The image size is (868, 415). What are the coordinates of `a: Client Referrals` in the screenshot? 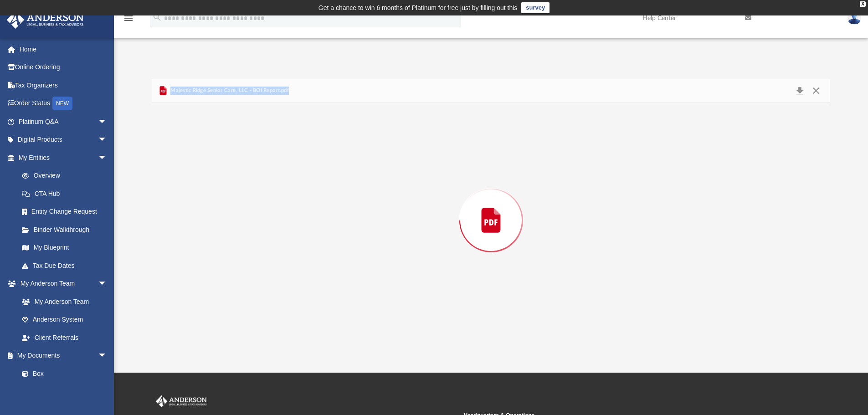 It's located at (64, 338).